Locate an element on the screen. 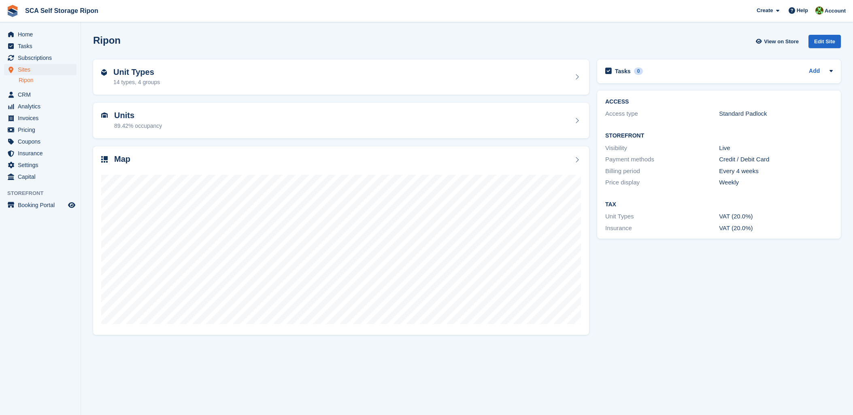 The image size is (853, 415). a: SCA Self Storage Ripon is located at coordinates (62, 11).